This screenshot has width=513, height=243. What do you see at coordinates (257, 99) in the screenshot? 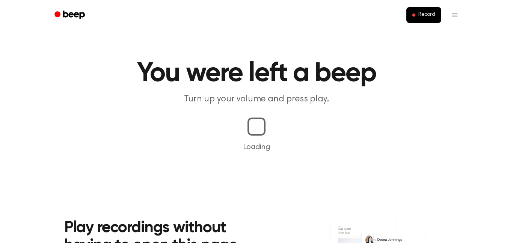
I see `p: Turn up your volume and press play.` at bounding box center [257, 99].